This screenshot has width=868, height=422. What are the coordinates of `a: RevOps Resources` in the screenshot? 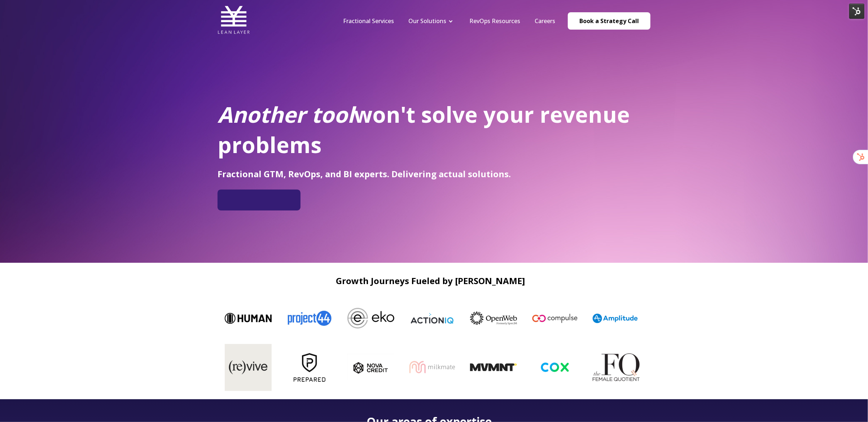 It's located at (495, 21).